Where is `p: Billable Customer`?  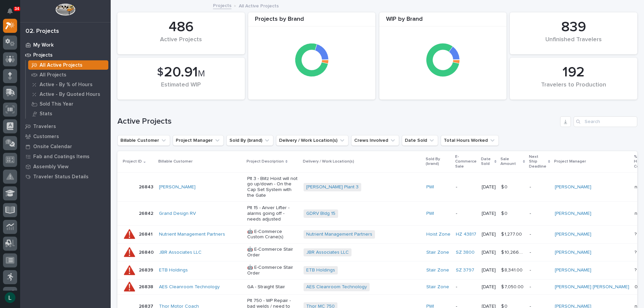 p: Billable Customer is located at coordinates (176, 161).